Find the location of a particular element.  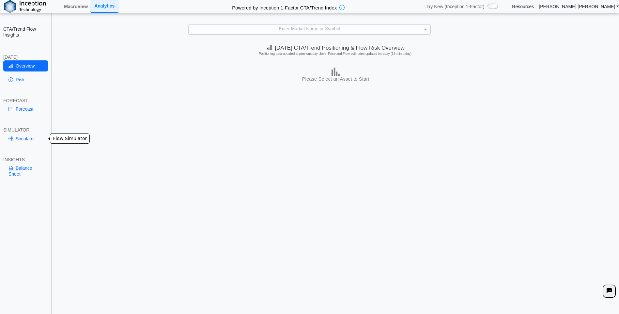

h2: CTA/Trend Flow Insights is located at coordinates (25, 32).